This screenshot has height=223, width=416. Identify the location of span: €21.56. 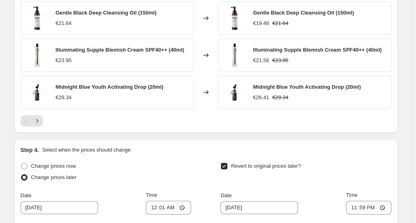
(261, 60).